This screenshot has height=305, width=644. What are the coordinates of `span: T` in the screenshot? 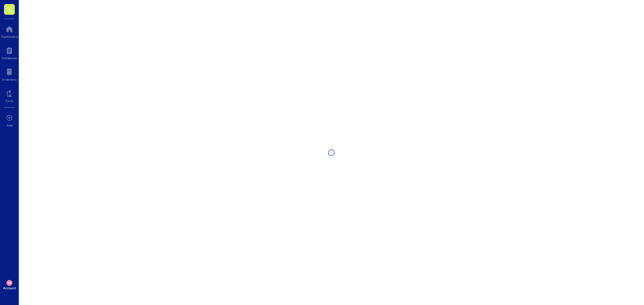 It's located at (10, 9).